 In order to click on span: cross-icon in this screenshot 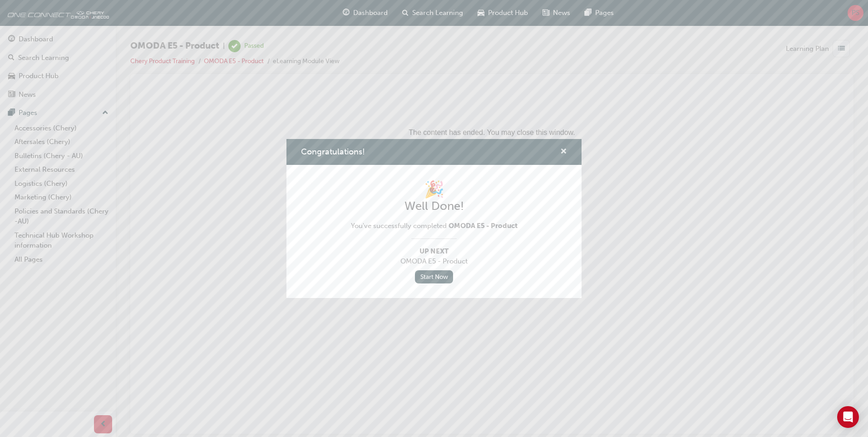, I will do `click(563, 152)`.